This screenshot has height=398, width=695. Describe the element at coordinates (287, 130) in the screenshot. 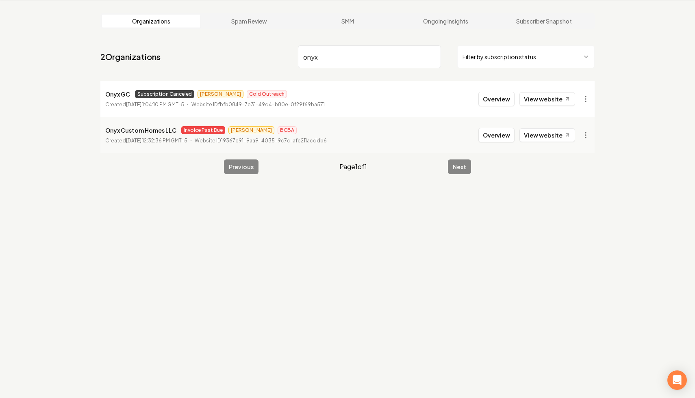

I see `span: BCBA` at that location.